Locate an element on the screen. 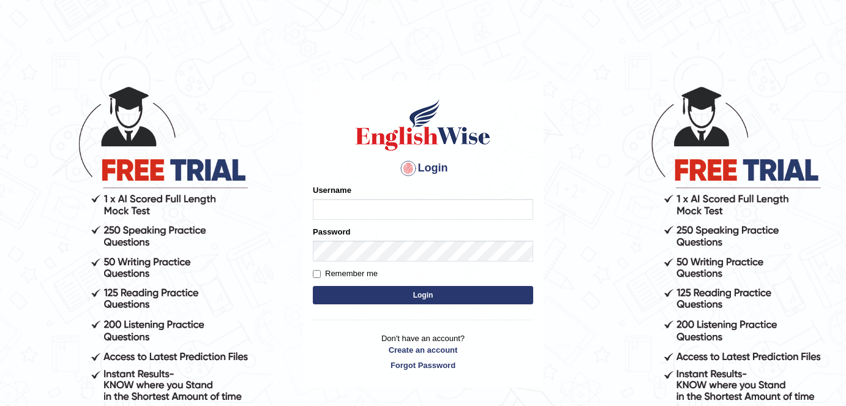 The image size is (846, 406). img: Logo of English Wise sign in for intelligent practice with AI is located at coordinates (423, 125).